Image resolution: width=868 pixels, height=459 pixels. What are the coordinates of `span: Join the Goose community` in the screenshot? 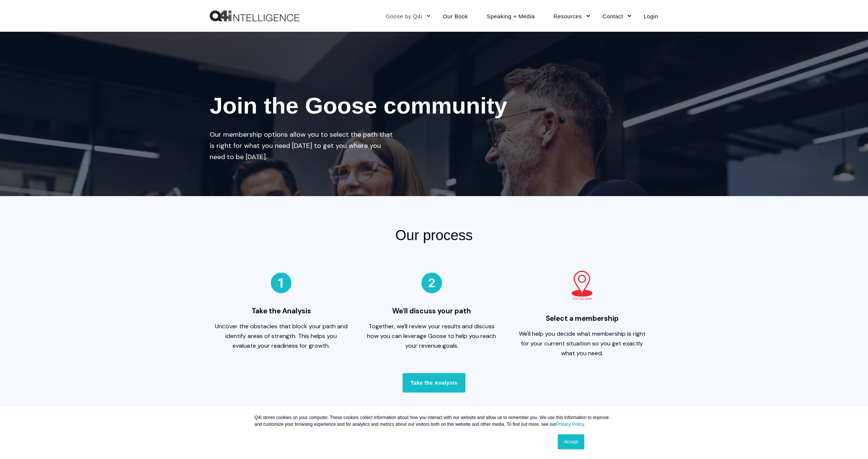 It's located at (359, 106).